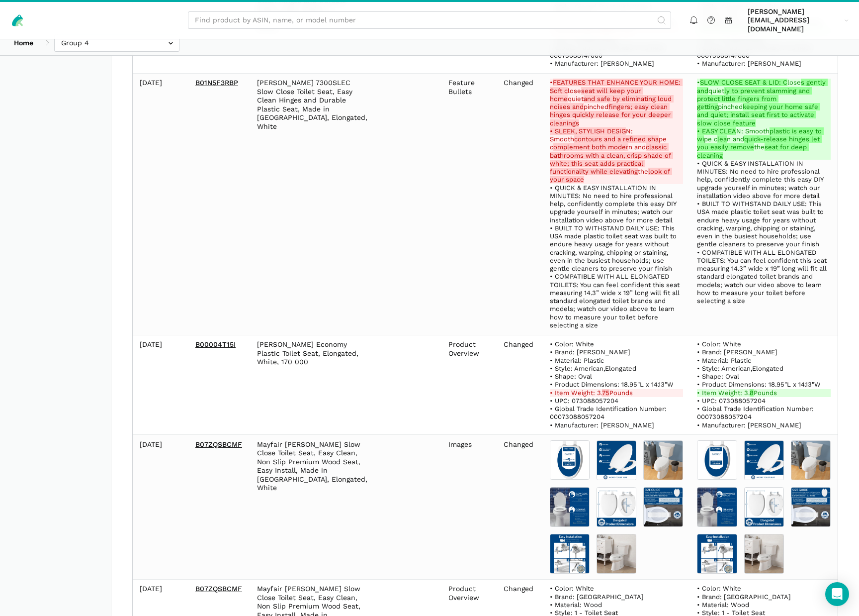 This screenshot has width=859, height=616. I want to click on strong: 75, so click(606, 392).